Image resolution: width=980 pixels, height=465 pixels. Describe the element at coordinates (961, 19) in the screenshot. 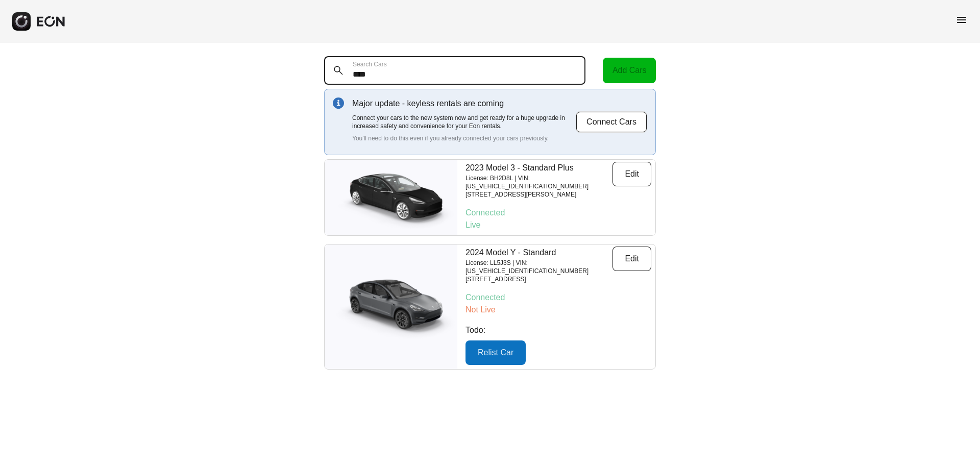

I see `span: menu` at that location.